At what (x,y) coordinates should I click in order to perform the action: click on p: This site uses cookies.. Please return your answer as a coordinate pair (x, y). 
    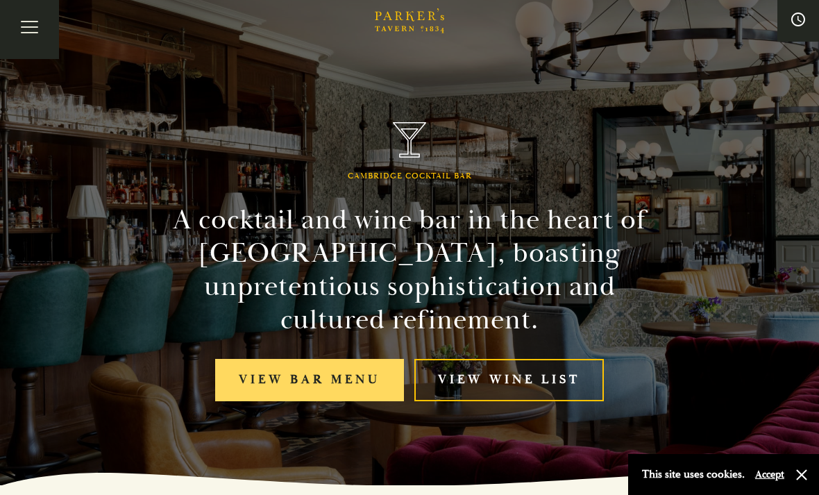
    Looking at the image, I should click on (694, 474).